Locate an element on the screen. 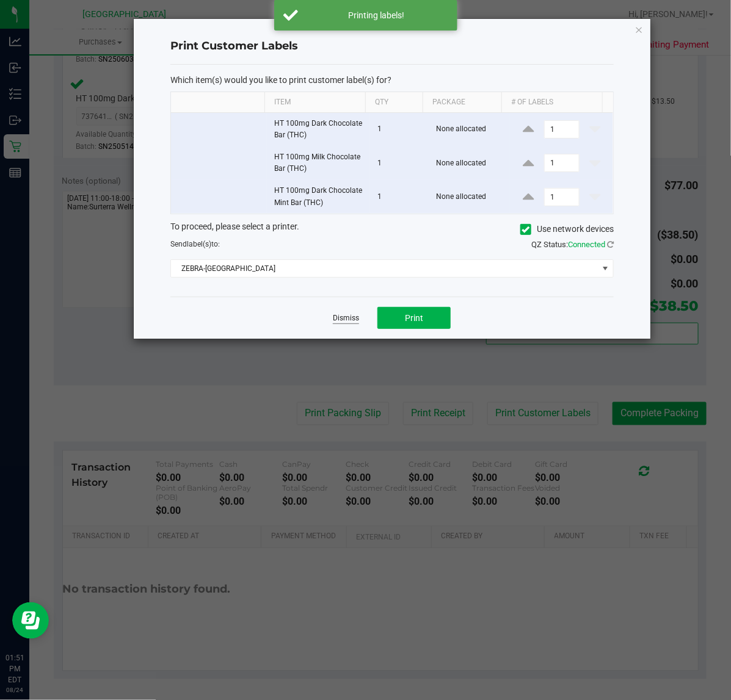 The width and height of the screenshot is (731, 700). th: # of labels is located at coordinates (551, 102).